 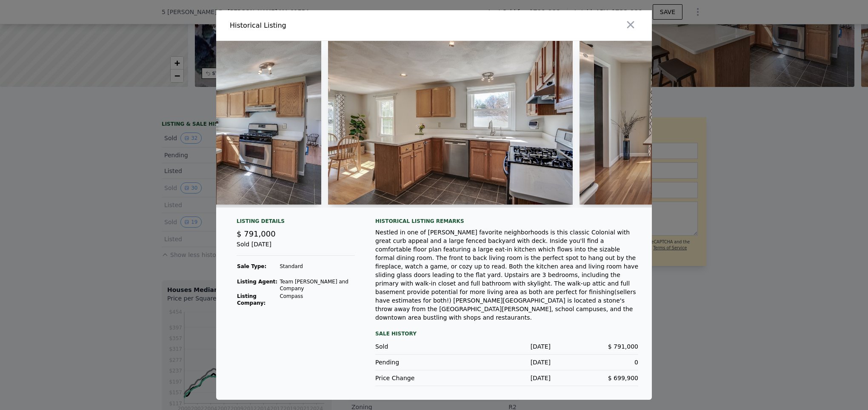 What do you see at coordinates (419, 377) in the screenshot?
I see `div: Price Change` at bounding box center [419, 377].